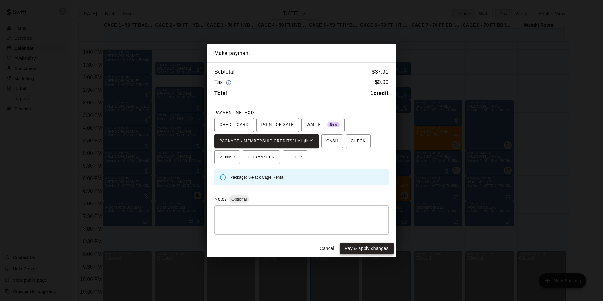  Describe the element at coordinates (366, 248) in the screenshot. I see `button: Pay & apply changes` at that location.